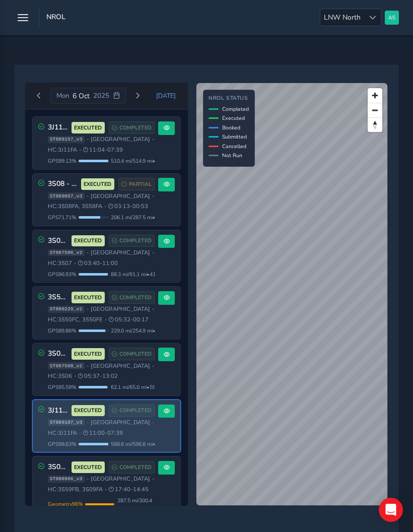 This screenshot has height=532, width=413. What do you see at coordinates (101, 96) in the screenshot?
I see `span: 2025` at bounding box center [101, 96].